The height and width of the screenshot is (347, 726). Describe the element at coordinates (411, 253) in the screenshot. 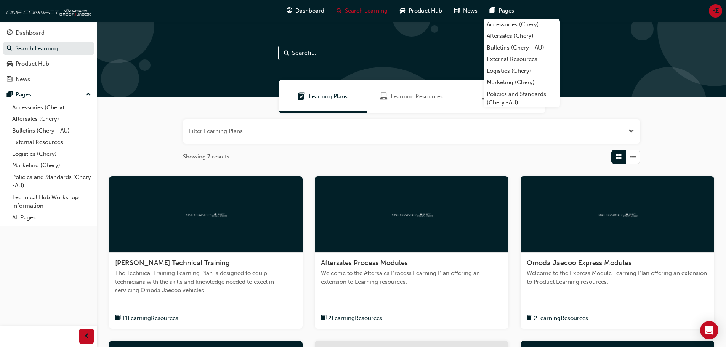

I see `a: oneconnectAftersales Process ModulesWelcome to the Aftersales Process Learning Plan offering an e...` at that location.